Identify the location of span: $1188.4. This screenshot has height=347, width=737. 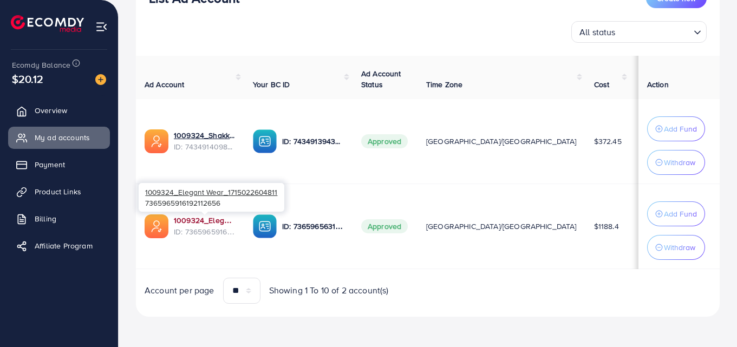
(606, 226).